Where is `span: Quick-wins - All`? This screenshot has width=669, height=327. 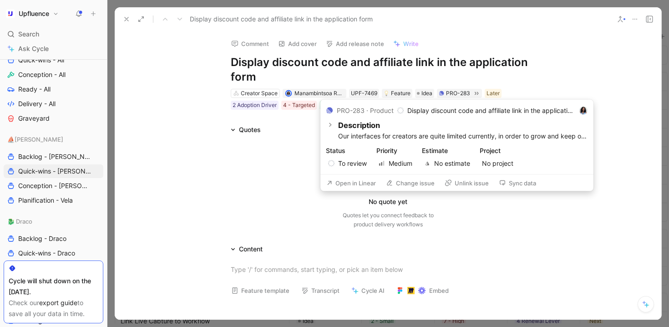
span: Quick-wins - All is located at coordinates (41, 60).